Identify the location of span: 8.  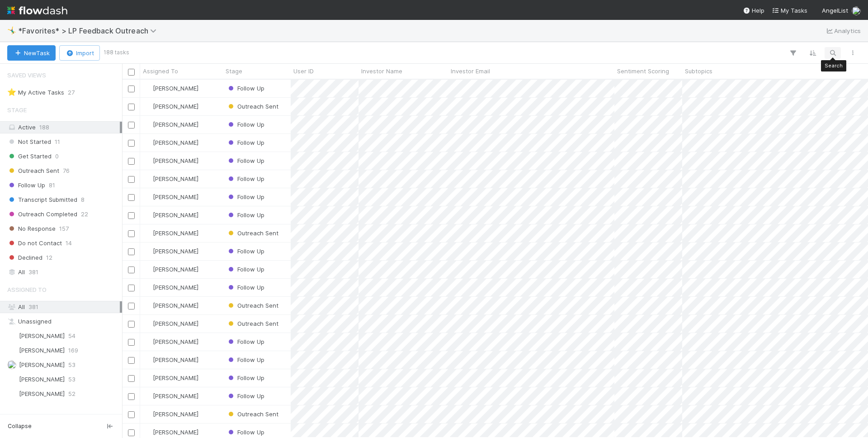
(83, 200).